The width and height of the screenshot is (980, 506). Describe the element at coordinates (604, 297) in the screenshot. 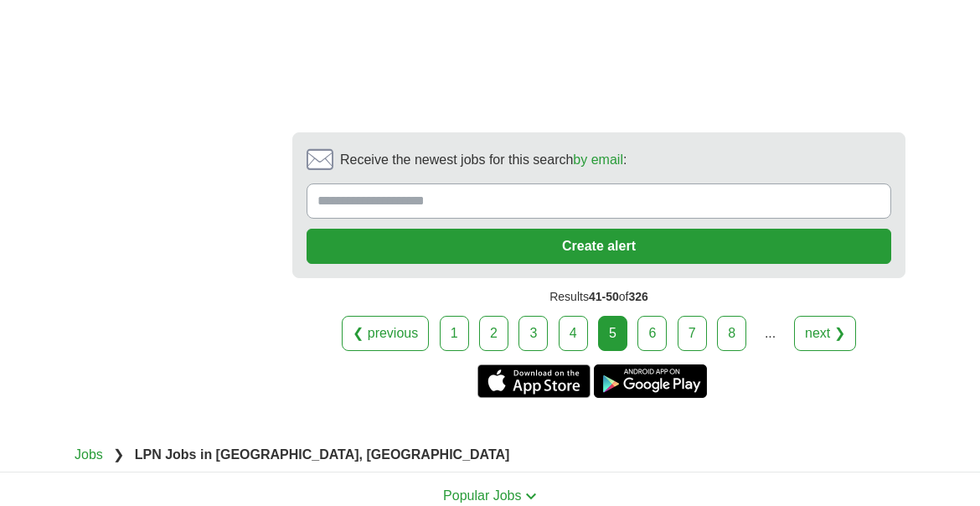

I see `span: 41-50` at that location.